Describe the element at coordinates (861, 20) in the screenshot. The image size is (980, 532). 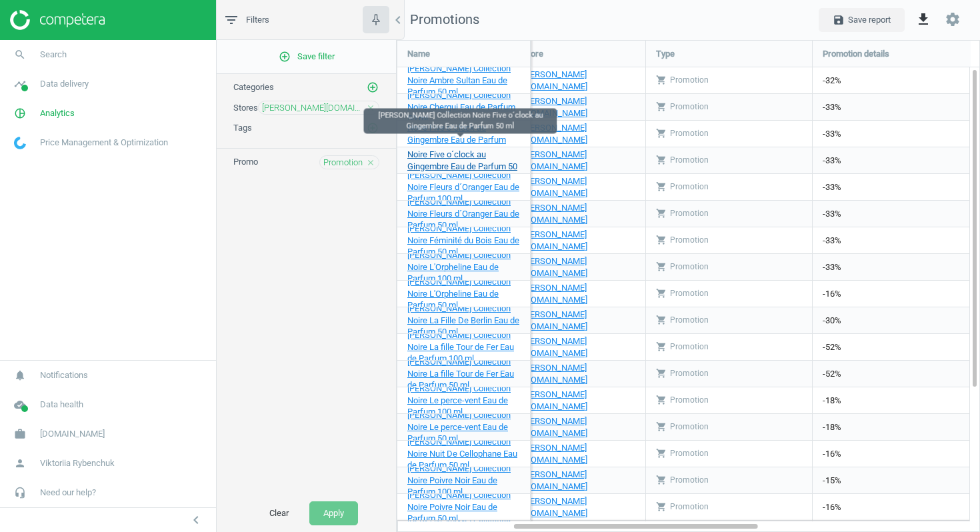
I see `button: saveSave report` at that location.